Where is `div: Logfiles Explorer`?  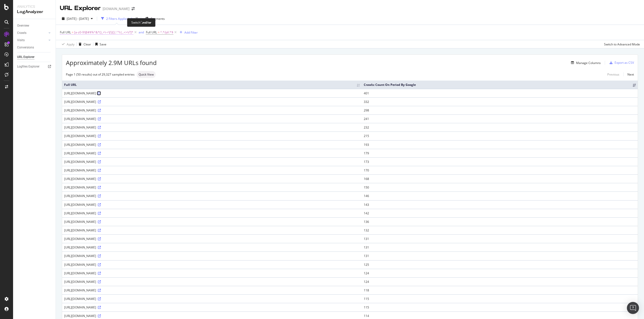
div: Logfiles Explorer is located at coordinates (28, 67).